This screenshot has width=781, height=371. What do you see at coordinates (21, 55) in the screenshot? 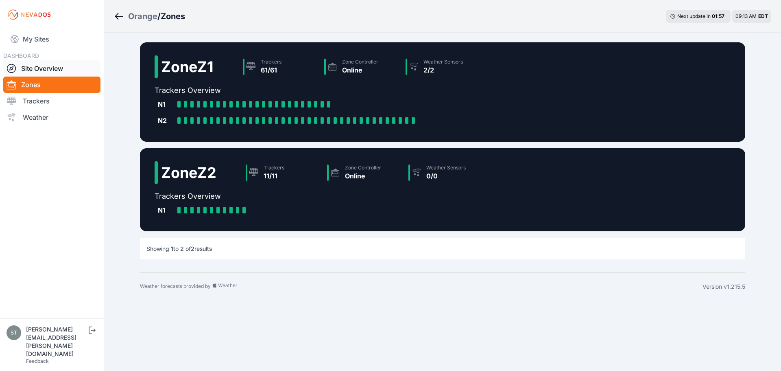
I see `span: DASHBOARD` at bounding box center [21, 55].